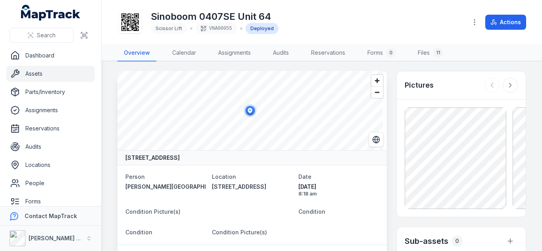 The image size is (542, 251). Describe the element at coordinates (381, 53) in the screenshot. I see `a: Forms0` at that location.